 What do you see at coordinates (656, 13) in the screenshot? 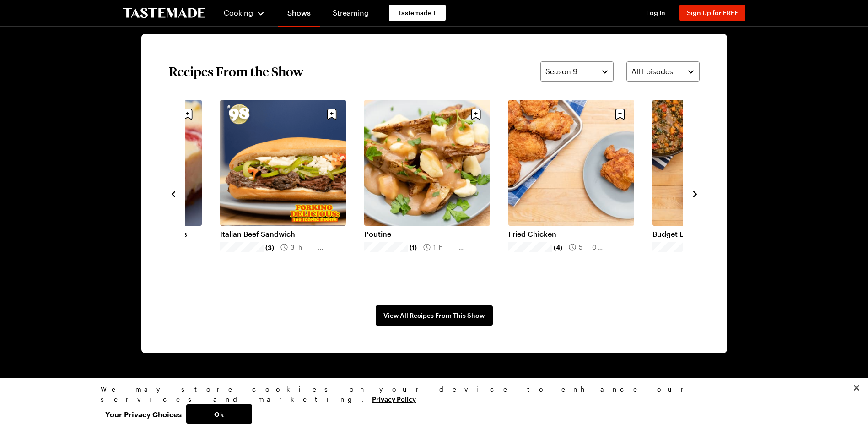
I see `button: Log In` at bounding box center [656, 13].